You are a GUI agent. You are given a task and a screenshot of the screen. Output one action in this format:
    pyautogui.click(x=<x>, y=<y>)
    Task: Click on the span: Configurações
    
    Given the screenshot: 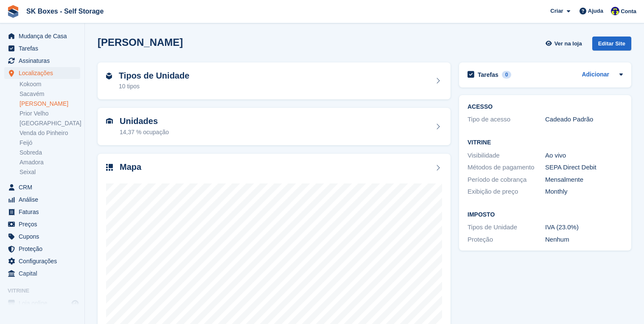 What is the action you would take?
    pyautogui.click(x=44, y=261)
    